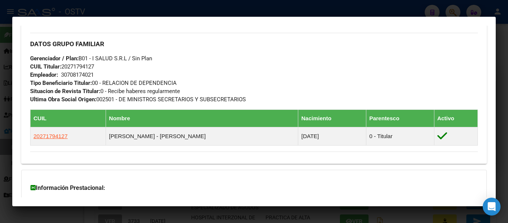  What do you see at coordinates (54, 58) in the screenshot?
I see `strong: Gerenciador / Plan:` at bounding box center [54, 58].